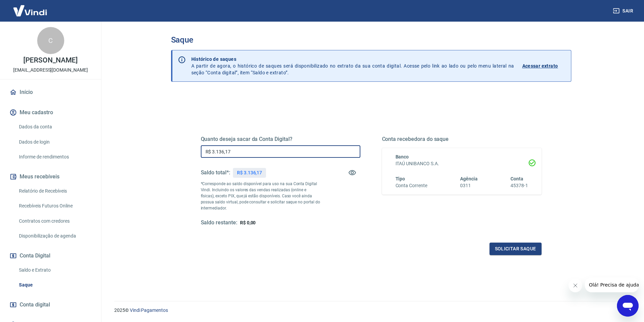 The width and height of the screenshot is (644, 322). I want to click on p: Histórico de saques, so click(352, 59).